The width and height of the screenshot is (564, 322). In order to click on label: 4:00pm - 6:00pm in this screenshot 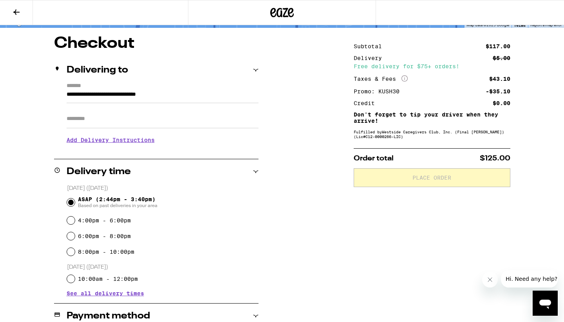, I will do `click(104, 220)`.